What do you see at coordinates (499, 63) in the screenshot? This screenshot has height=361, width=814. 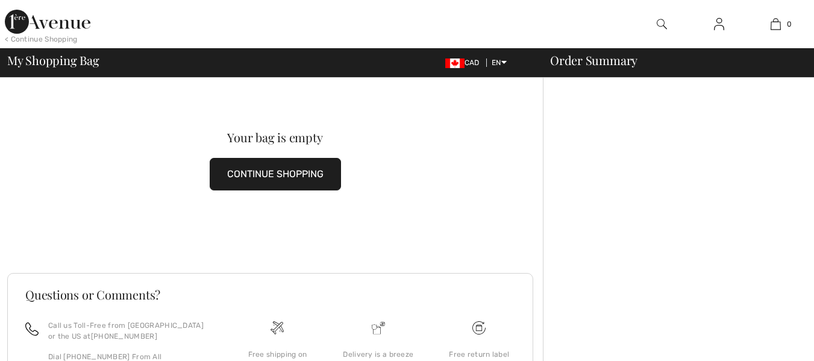 I see `span: EN` at bounding box center [499, 63].